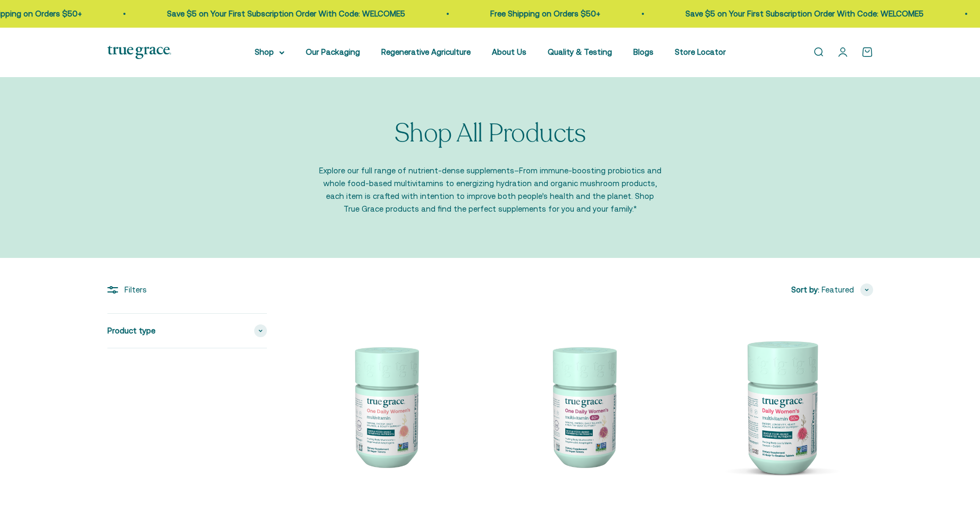 Image resolution: width=980 pixels, height=510 pixels. I want to click on a: Store Locator, so click(700, 52).